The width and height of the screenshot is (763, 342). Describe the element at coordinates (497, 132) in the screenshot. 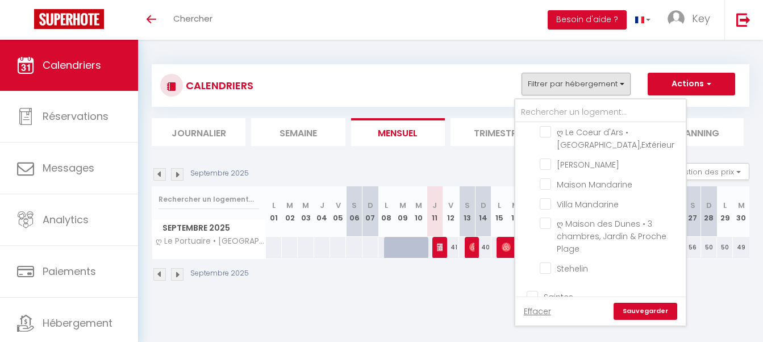

I see `li: Trimestre` at that location.